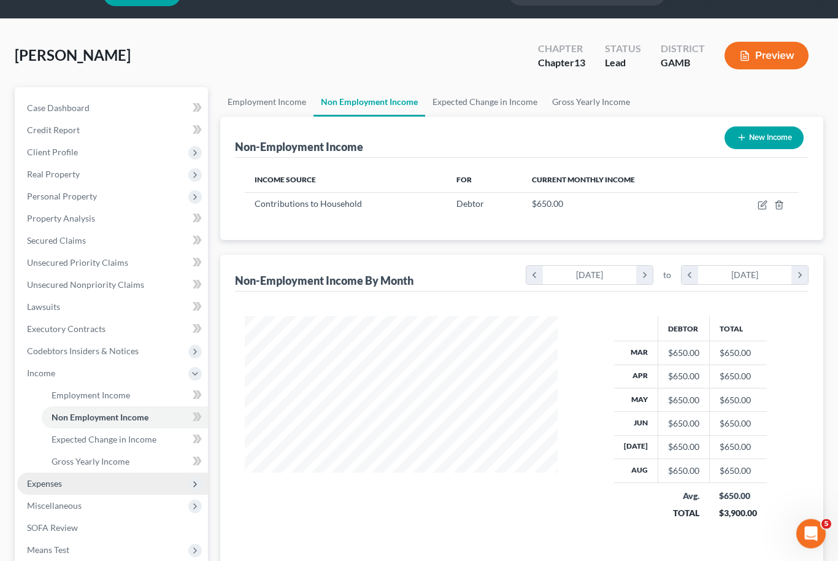 This screenshot has width=838, height=561. Describe the element at coordinates (85, 285) in the screenshot. I see `span: Unsecured Nonpriority Claims` at that location.